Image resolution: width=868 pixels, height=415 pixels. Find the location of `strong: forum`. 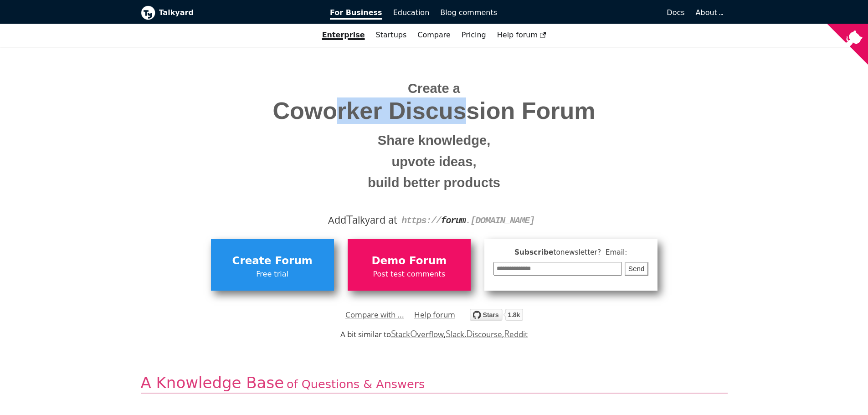

strong: forum is located at coordinates (454, 220).